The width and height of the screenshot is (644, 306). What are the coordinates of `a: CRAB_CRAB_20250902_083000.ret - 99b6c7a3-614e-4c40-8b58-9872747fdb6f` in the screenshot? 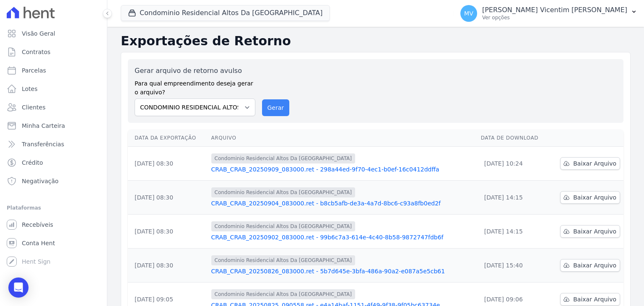 It's located at (342, 238).